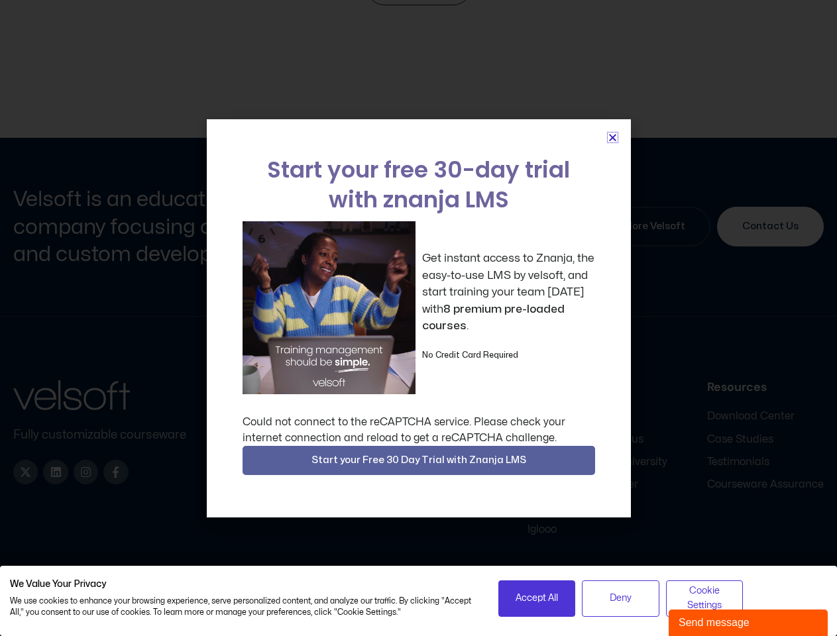  Describe the element at coordinates (79, 16) in the screenshot. I see `div: Send message` at that location.